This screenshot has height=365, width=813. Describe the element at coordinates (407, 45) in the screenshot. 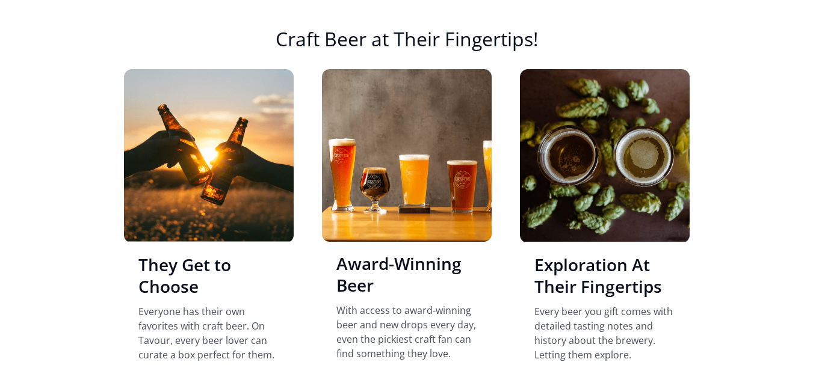

I see `h2: Craft Beer at Their Fingertips!` at that location.